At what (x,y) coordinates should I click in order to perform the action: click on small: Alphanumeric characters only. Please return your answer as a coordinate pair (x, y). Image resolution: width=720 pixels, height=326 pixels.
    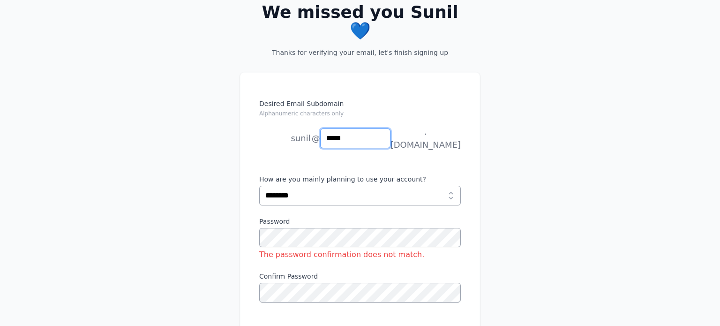
    Looking at the image, I should click on (301, 113).